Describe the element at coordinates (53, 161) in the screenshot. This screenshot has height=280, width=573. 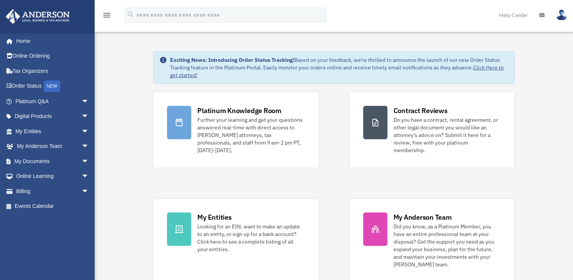
I see `a: My Documentsarrow_drop_down` at that location.